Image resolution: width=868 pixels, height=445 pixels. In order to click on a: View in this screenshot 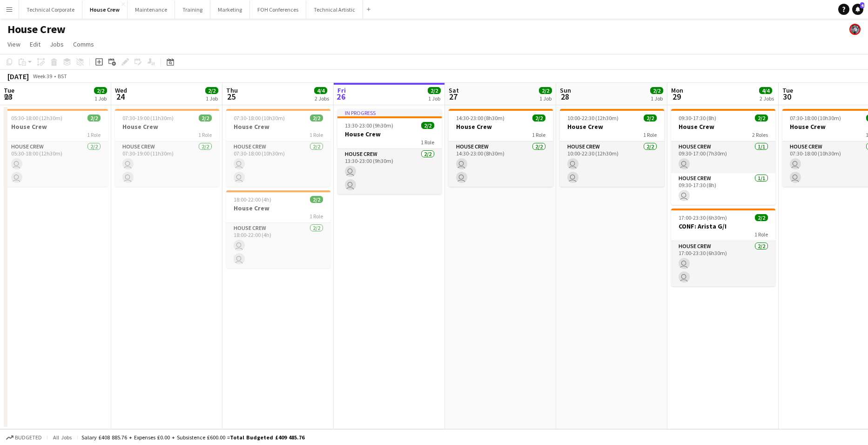, I will do `click(14, 44)`.